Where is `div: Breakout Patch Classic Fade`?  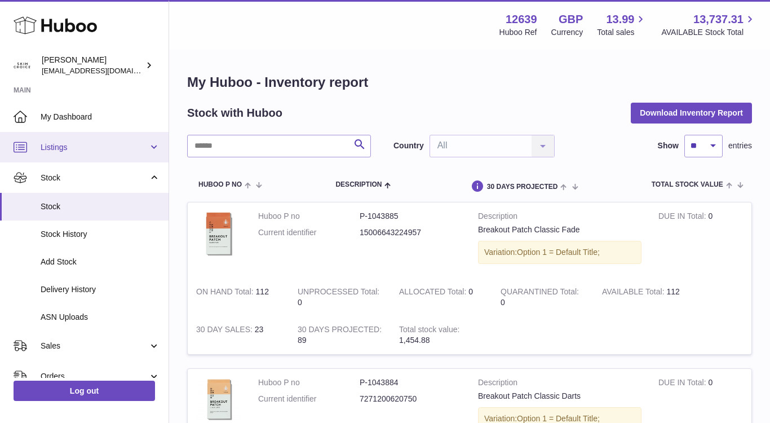 div: Breakout Patch Classic Fade is located at coordinates (560, 229).